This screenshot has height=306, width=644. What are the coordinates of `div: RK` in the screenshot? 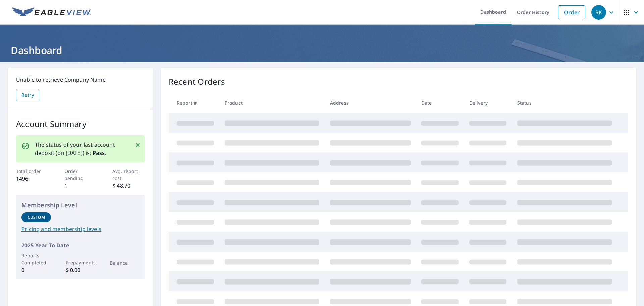 It's located at (598, 12).